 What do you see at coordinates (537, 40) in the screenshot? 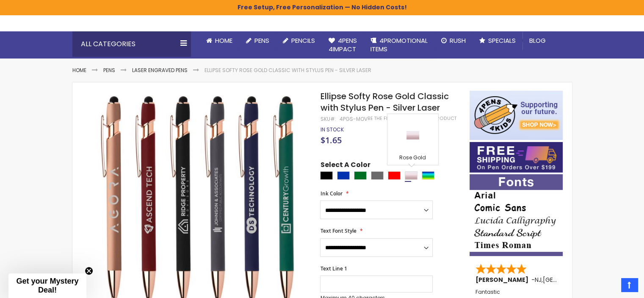
I see `span: Blog` at bounding box center [537, 40].